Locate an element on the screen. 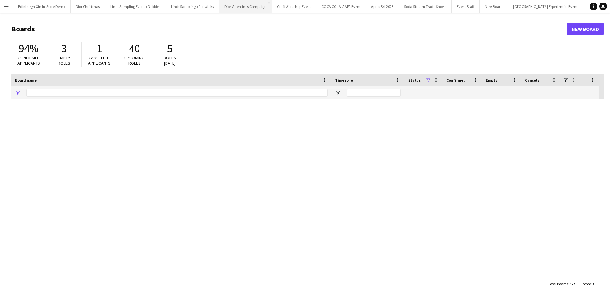 The width and height of the screenshot is (610, 300). button: Dior Valentines Campaign is located at coordinates (245, 6).